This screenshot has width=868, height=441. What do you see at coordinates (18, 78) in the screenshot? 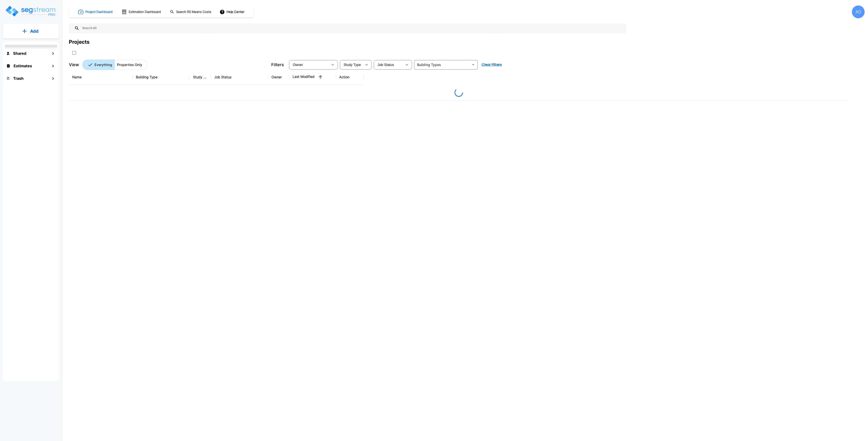
I see `h1: Trash` at bounding box center [18, 78].